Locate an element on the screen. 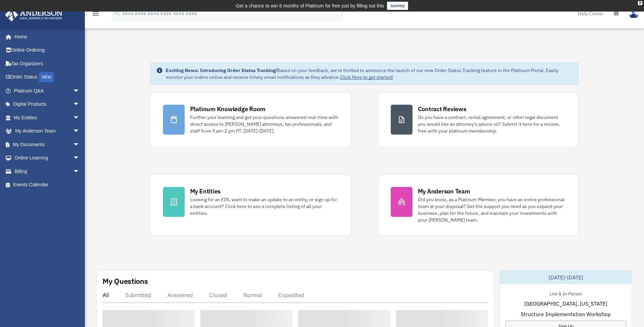 This screenshot has height=327, width=644. div: My Anderson Team is located at coordinates (444, 191).